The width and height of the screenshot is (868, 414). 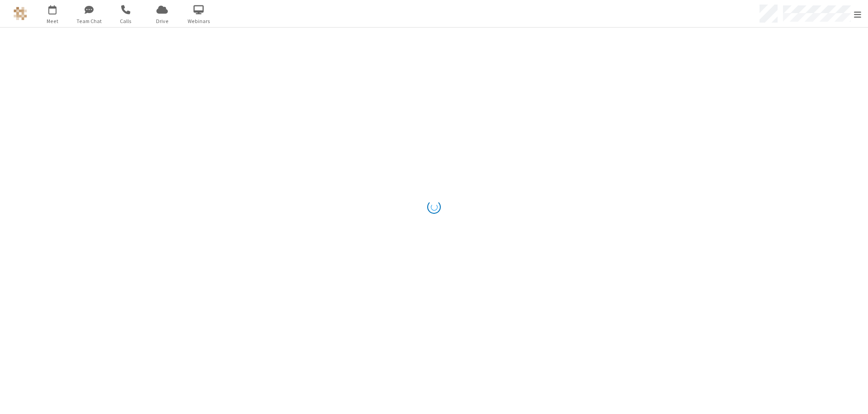 What do you see at coordinates (125, 21) in the screenshot?
I see `span: Calls` at bounding box center [125, 21].